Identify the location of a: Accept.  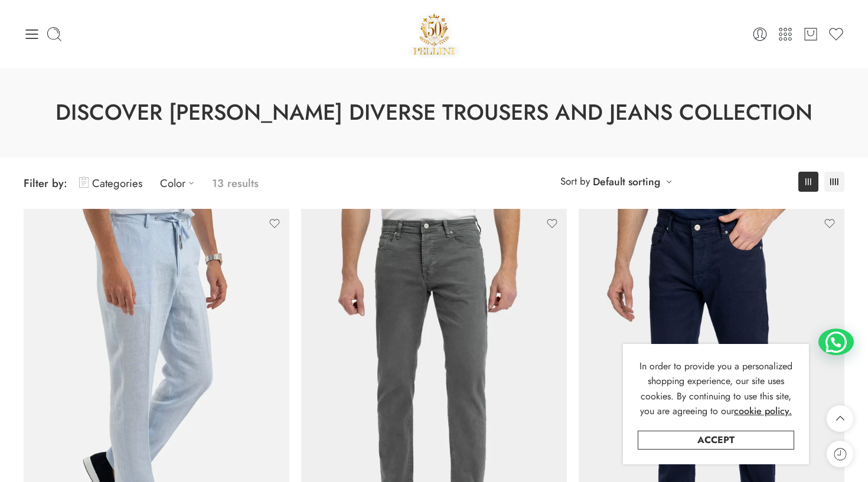
(716, 440).